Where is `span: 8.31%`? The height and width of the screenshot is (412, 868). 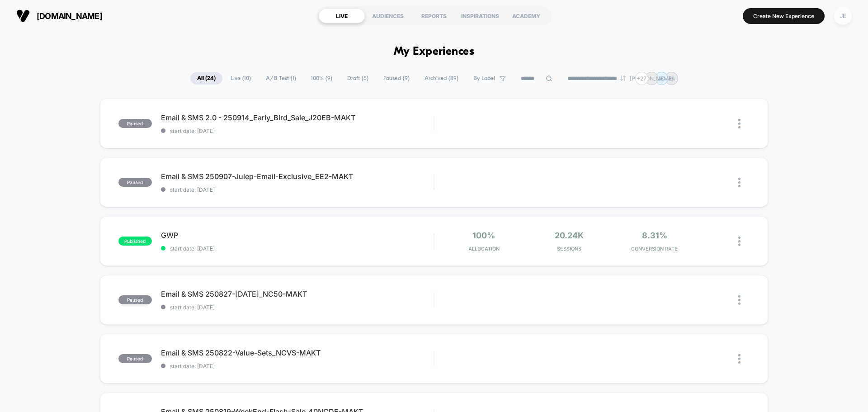 span: 8.31% is located at coordinates (655, 234).